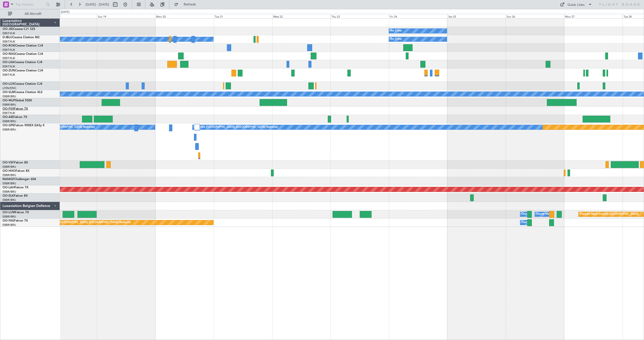  Describe the element at coordinates (9, 84) in the screenshot. I see `span: OO-LUX` at that location.